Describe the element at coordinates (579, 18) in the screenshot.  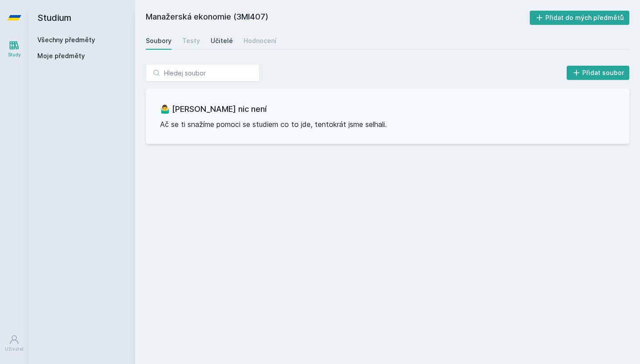
I see `button: Přidat do mých předmětů` at that location.